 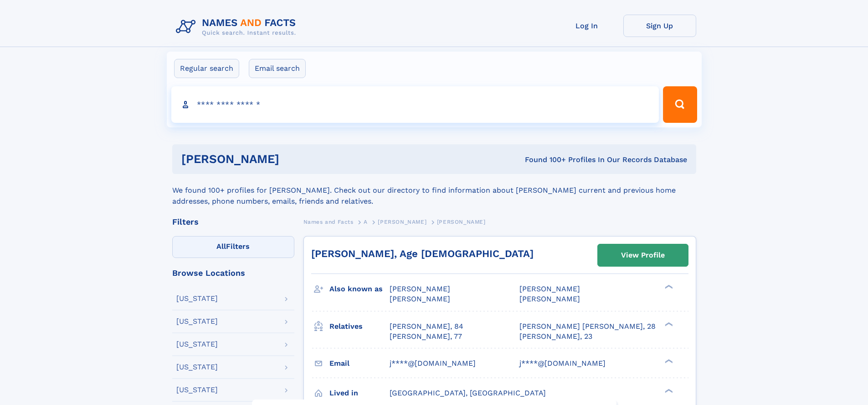 What do you see at coordinates (329, 221) in the screenshot?
I see `a: Names and Facts` at bounding box center [329, 221].